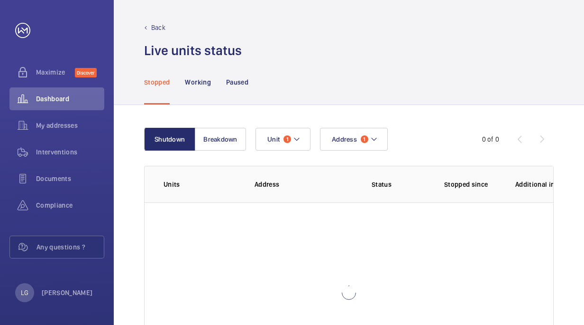 The image size is (584, 325). What do you see at coordinates (546, 184) in the screenshot?
I see `p: Additional information` at bounding box center [546, 184].